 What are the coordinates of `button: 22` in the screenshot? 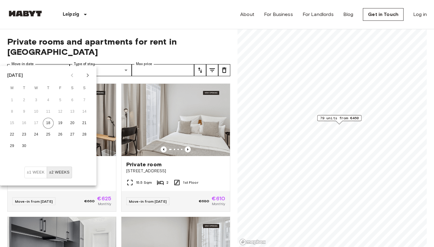 It's located at (12, 135).